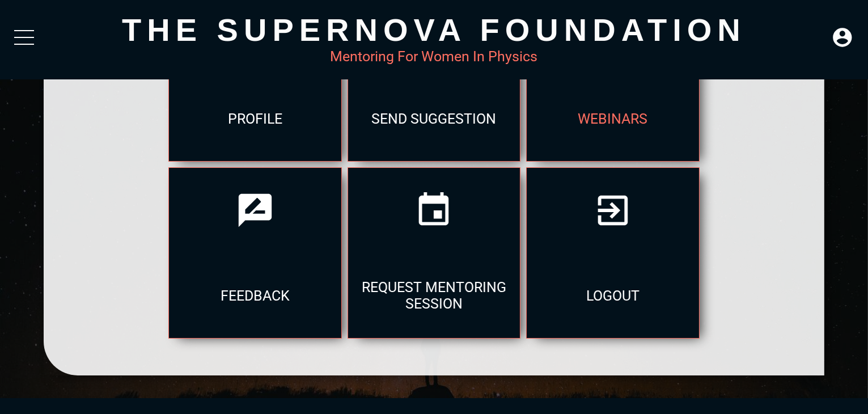 The width and height of the screenshot is (868, 414). What do you see at coordinates (255, 119) in the screenshot?
I see `div: profile` at bounding box center [255, 119].